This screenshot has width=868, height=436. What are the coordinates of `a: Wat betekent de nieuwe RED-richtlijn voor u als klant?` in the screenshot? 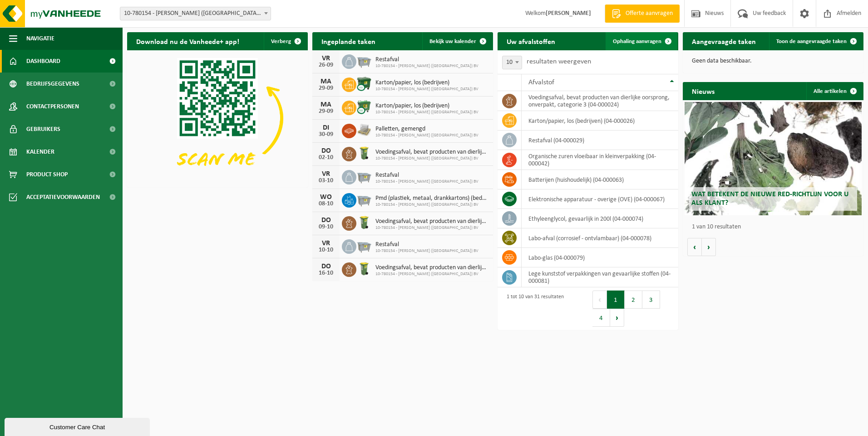 It's located at (772, 159).